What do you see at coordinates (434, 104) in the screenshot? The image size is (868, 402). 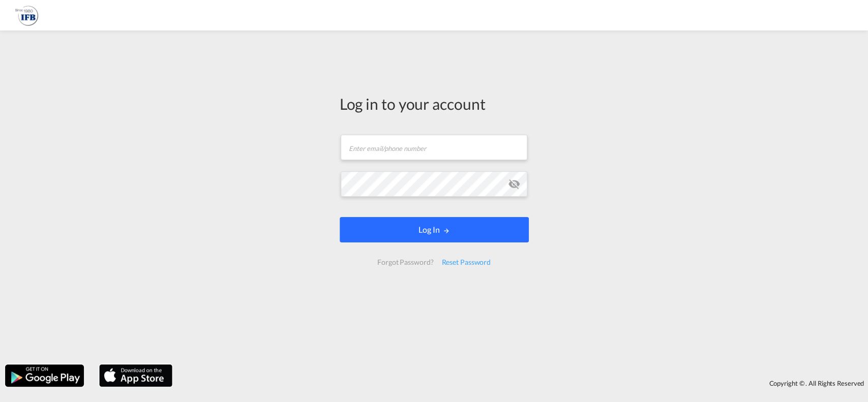 I see `div: Log in to your account` at bounding box center [434, 104].